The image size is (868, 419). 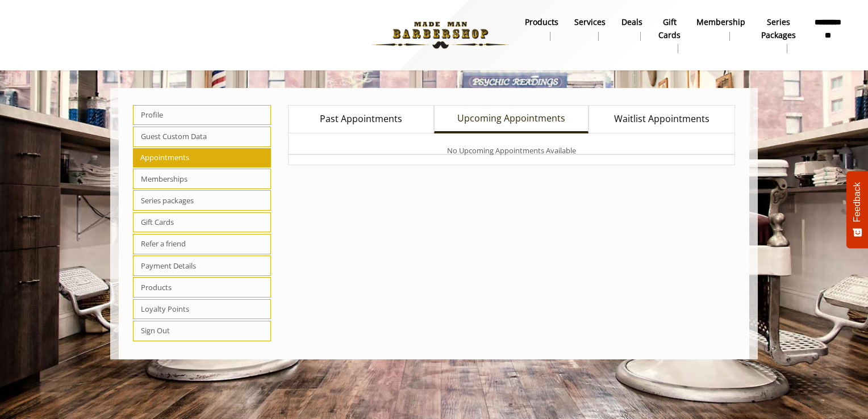 What do you see at coordinates (669, 28) in the screenshot?
I see `b: gift cards` at bounding box center [669, 28].